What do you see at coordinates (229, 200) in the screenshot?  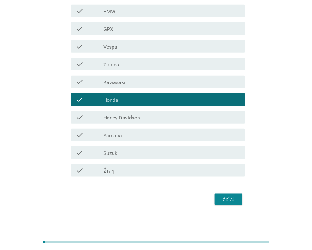 I see `button: ต่อไป` at bounding box center [229, 200].